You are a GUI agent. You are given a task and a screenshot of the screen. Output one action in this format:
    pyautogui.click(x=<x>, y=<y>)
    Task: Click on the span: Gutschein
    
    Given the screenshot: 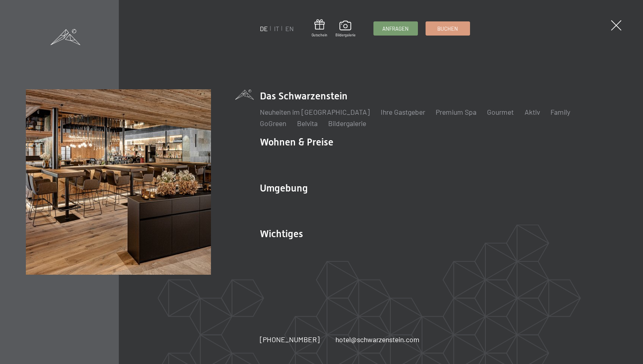 What is the action you would take?
    pyautogui.click(x=319, y=35)
    